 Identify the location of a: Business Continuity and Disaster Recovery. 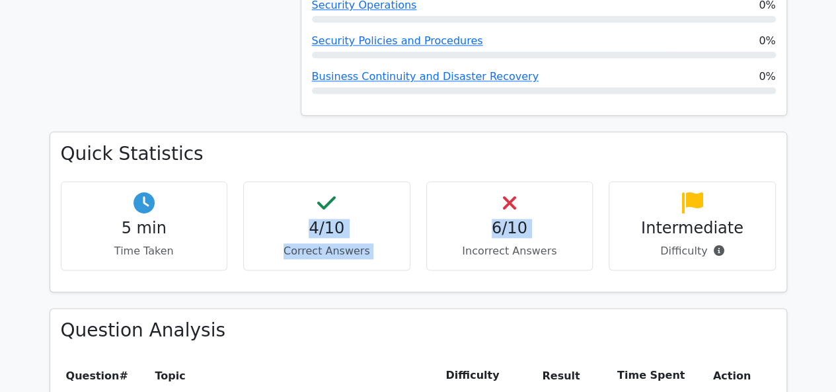
(425, 76).